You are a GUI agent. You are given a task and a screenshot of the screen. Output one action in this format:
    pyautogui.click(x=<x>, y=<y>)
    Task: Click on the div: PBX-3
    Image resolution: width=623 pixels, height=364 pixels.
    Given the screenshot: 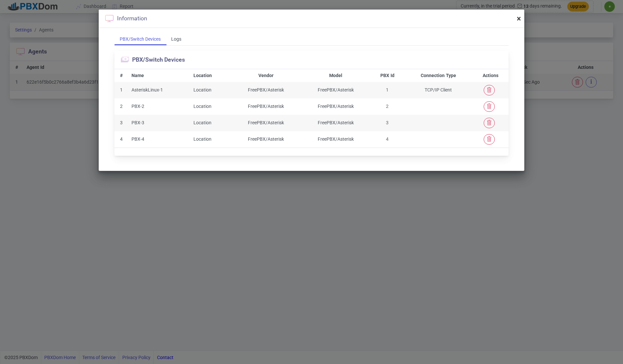 What is the action you would take?
    pyautogui.click(x=160, y=123)
    